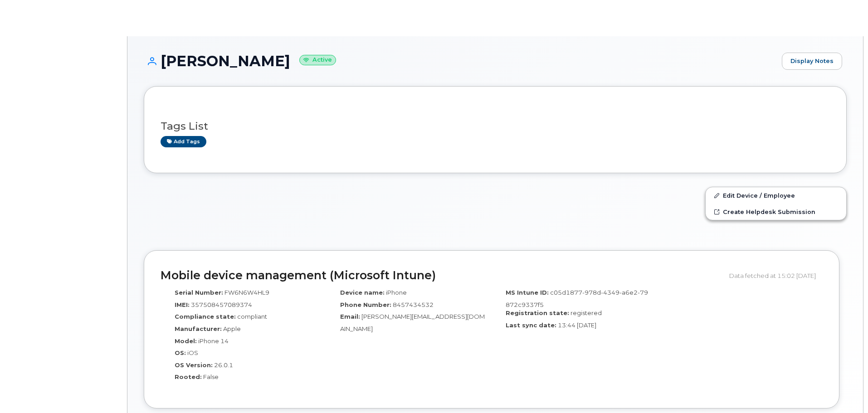 This screenshot has height=413, width=868. What do you see at coordinates (527, 292) in the screenshot?
I see `label: MS Intune ID:` at bounding box center [527, 292].